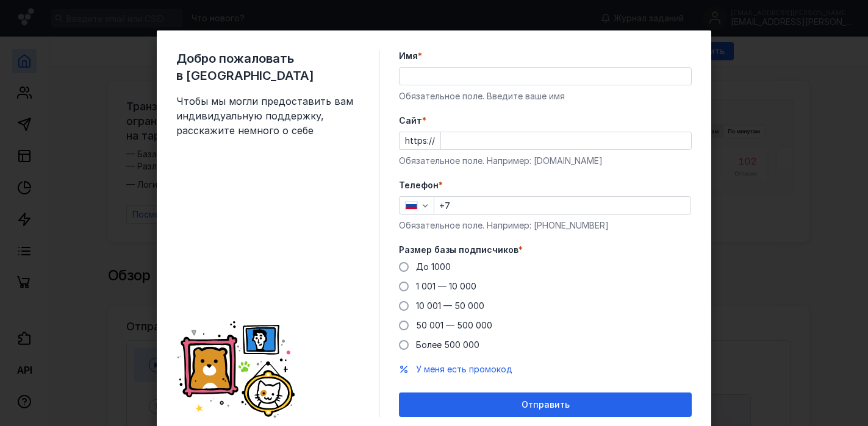 Image resolution: width=868 pixels, height=426 pixels. What do you see at coordinates (459, 250) in the screenshot?
I see `span: Размер базы подписчиков` at bounding box center [459, 250].